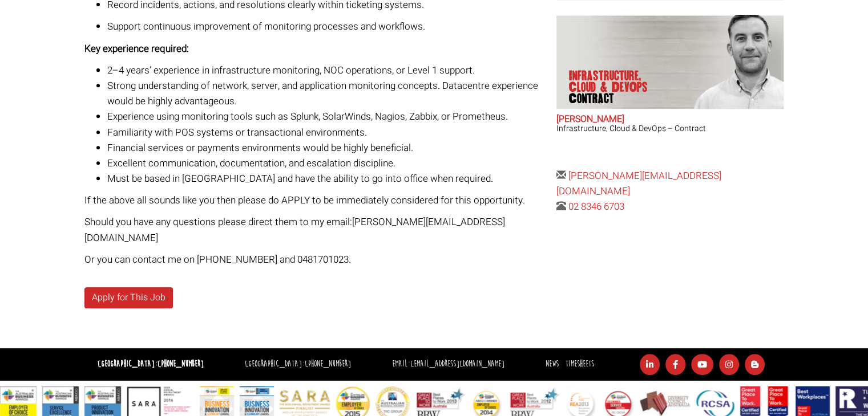  I want to click on a: 02 8346 6703, so click(597, 206).